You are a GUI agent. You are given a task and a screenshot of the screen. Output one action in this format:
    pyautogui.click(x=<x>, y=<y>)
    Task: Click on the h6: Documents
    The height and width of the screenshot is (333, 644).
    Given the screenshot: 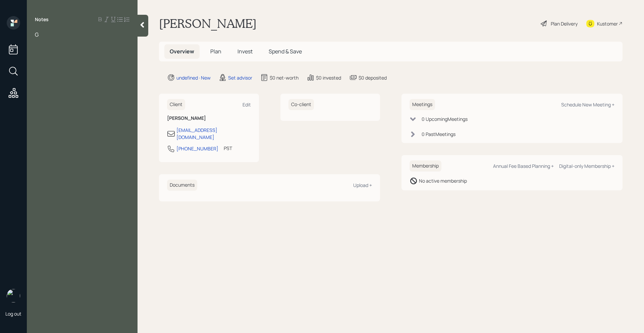 What is the action you would take?
    pyautogui.click(x=182, y=185)
    